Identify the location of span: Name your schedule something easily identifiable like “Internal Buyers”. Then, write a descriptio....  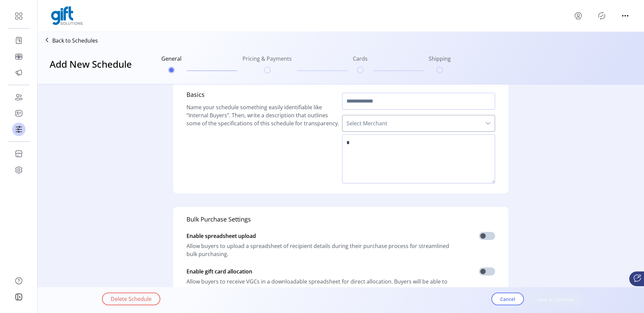
(262, 116).